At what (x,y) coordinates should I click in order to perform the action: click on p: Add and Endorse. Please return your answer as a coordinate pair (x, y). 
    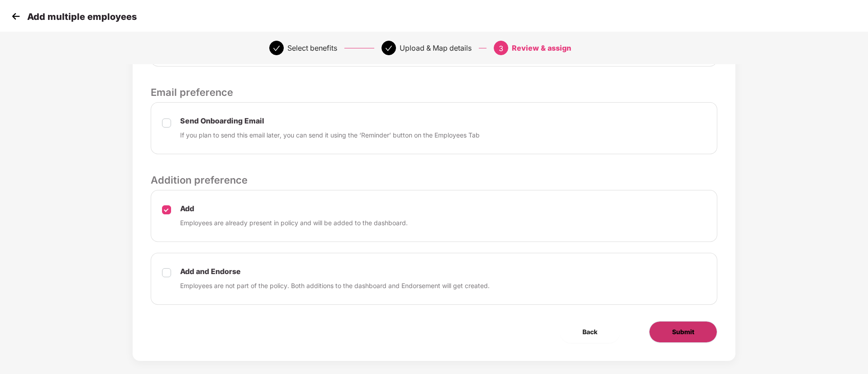
    Looking at the image, I should click on (335, 271).